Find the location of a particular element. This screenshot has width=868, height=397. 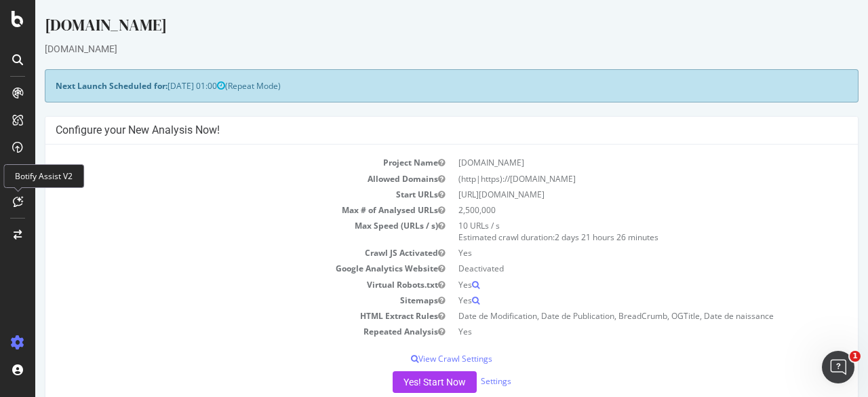

td: HTML Extract Rules is located at coordinates (218, 315).